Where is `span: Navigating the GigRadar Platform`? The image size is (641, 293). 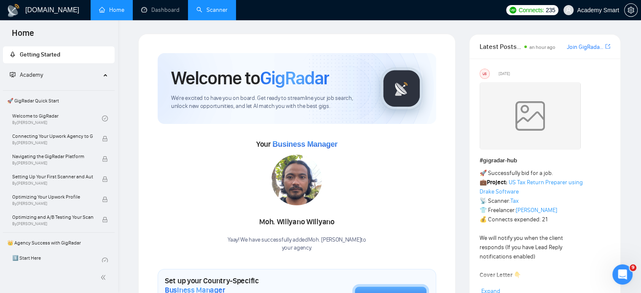
span: Navigating the GigRadar Platform is located at coordinates (53, 156).